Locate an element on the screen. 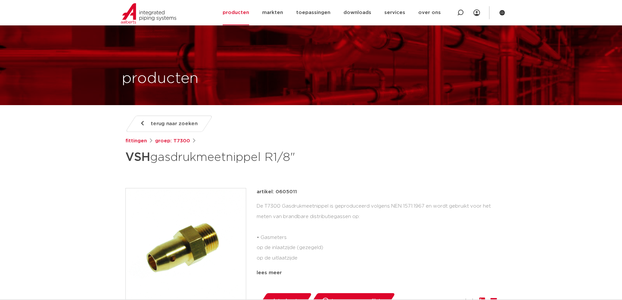 The height and width of the screenshot is (300, 622). a: fittingen is located at coordinates (136, 141).